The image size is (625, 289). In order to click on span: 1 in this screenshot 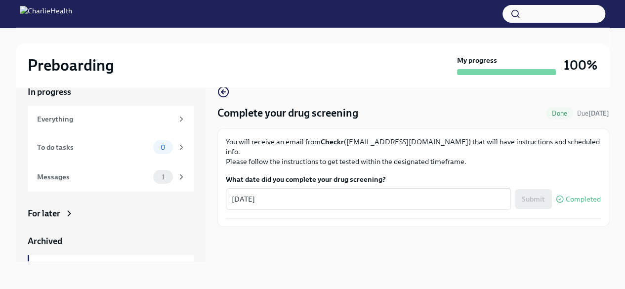, I will do `click(163, 177)`.